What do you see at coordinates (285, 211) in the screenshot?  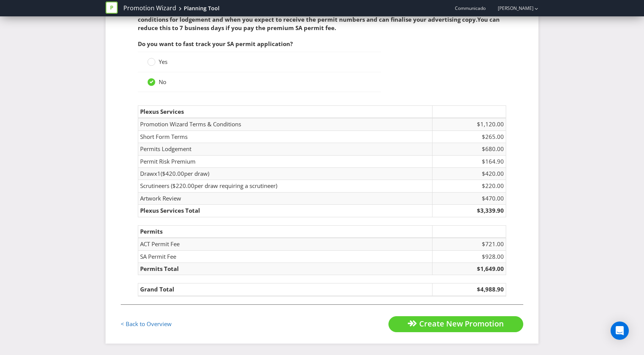 I see `td: Plexus Services Total` at bounding box center [285, 211].